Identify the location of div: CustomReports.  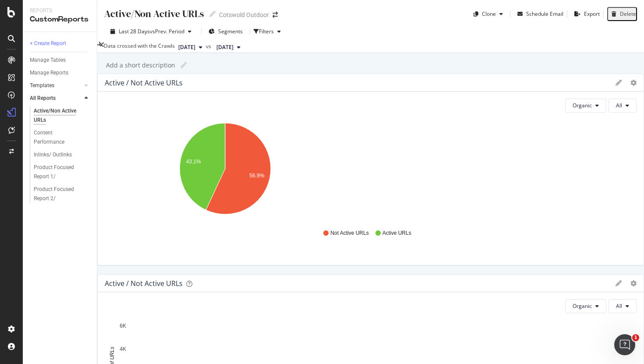
(60, 19).